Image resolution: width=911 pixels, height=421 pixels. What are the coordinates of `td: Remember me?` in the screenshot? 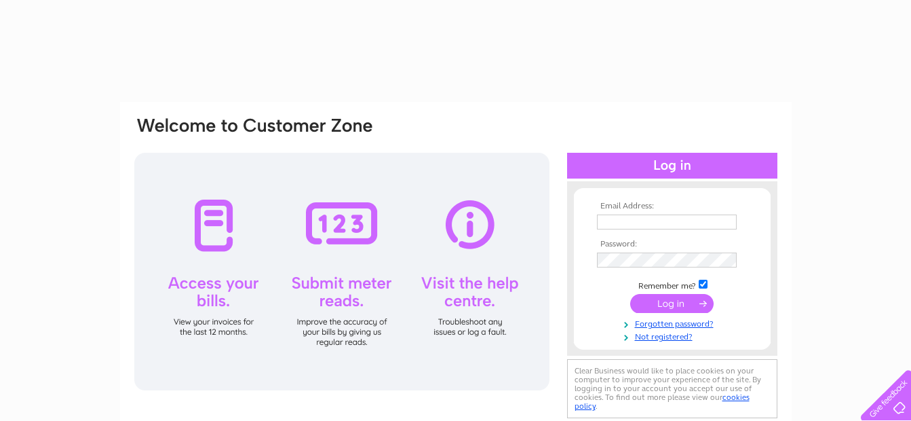 It's located at (672, 284).